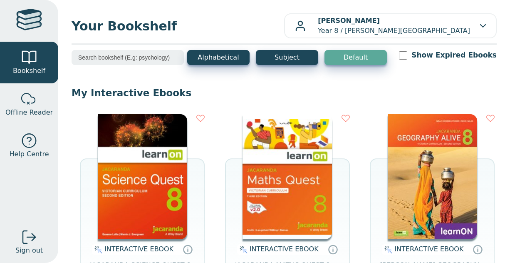 The image size is (510, 263). What do you see at coordinates (454, 55) in the screenshot?
I see `label: Show Expired Ebooks` at bounding box center [454, 55].